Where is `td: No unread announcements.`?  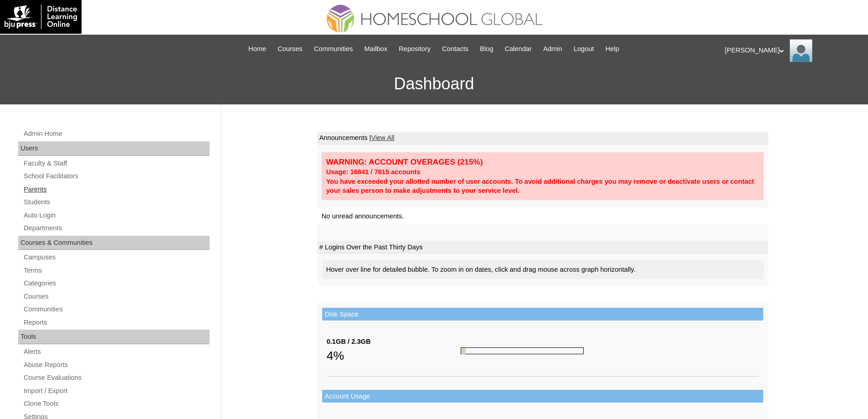
td: No unread announcements. is located at coordinates (543, 216).